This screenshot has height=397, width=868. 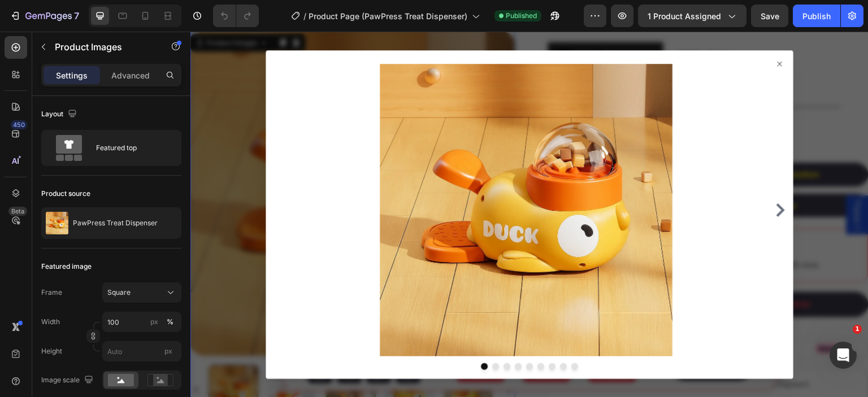 I want to click on label: Frame, so click(x=51, y=292).